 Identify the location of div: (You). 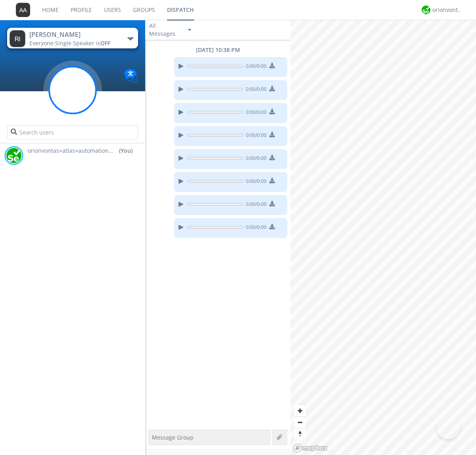
(126, 151).